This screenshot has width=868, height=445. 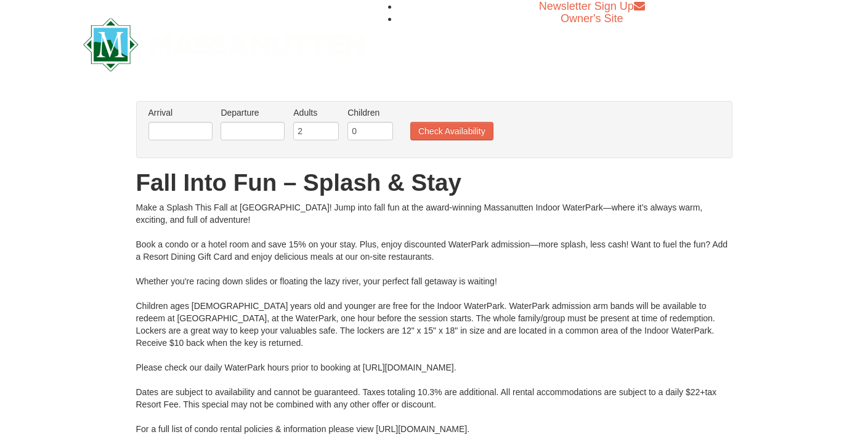 What do you see at coordinates (316, 112) in the screenshot?
I see `label: Adults` at bounding box center [316, 112].